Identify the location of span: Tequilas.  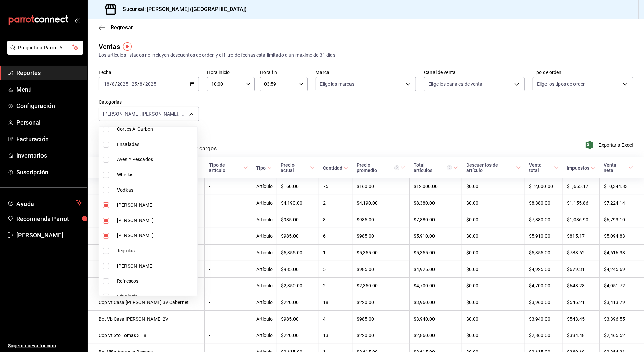
(156, 251).